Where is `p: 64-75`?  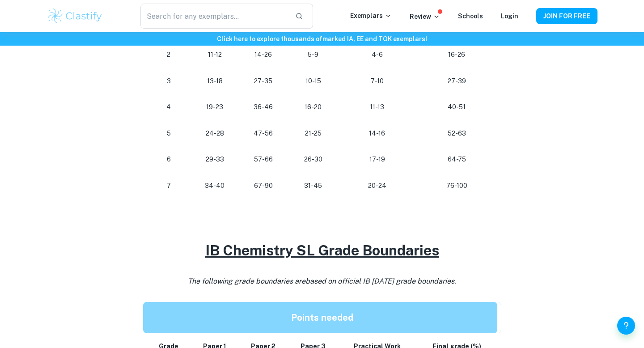
p: 64-75 is located at coordinates (457, 159).